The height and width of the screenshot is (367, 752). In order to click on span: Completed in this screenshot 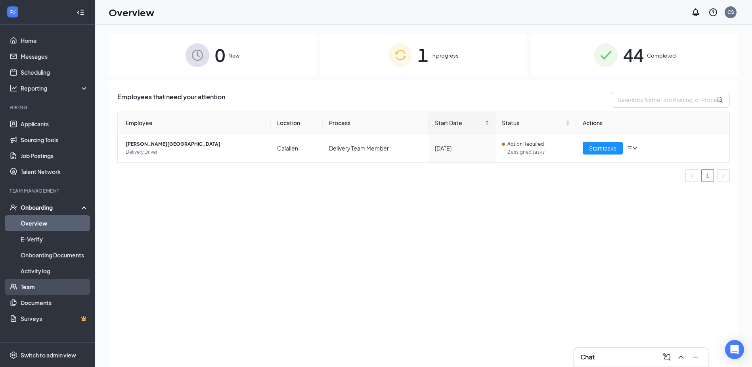, I will do `click(662, 56)`.